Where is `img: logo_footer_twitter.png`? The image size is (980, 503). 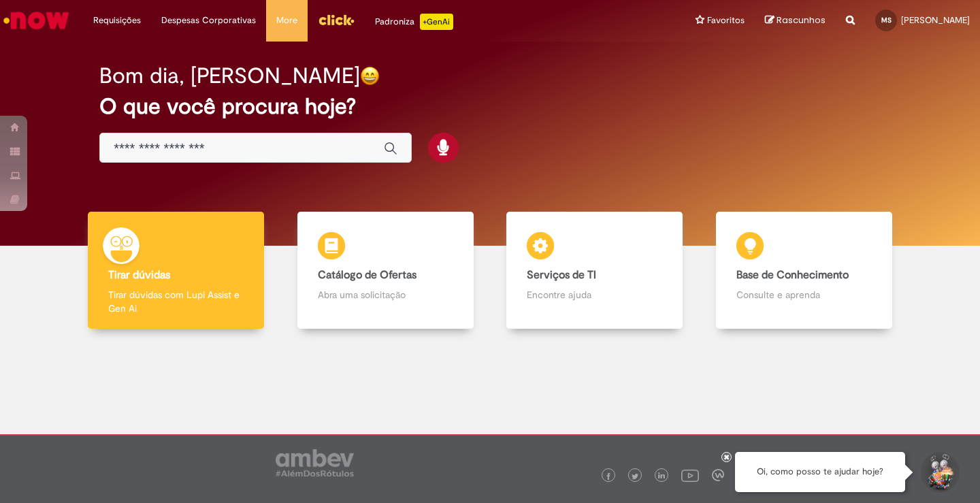 img: logo_footer_twitter.png is located at coordinates (635, 477).